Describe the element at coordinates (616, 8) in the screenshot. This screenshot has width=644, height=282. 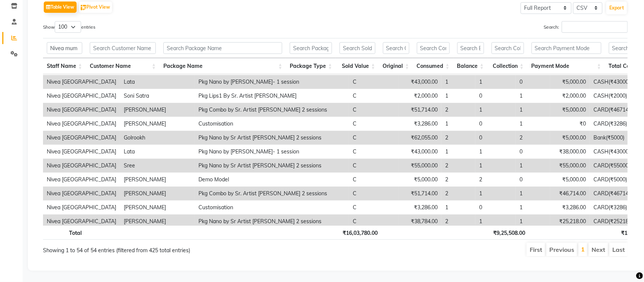
I see `button: Export` at that location.